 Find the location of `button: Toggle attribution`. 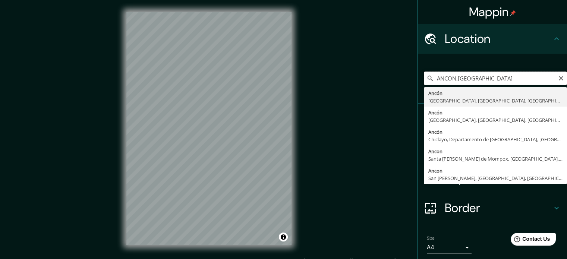

button: Toggle attribution is located at coordinates (283, 237).